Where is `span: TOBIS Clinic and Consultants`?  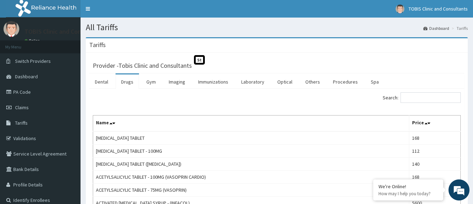
span: TOBIS Clinic and Consultants is located at coordinates (438, 9).